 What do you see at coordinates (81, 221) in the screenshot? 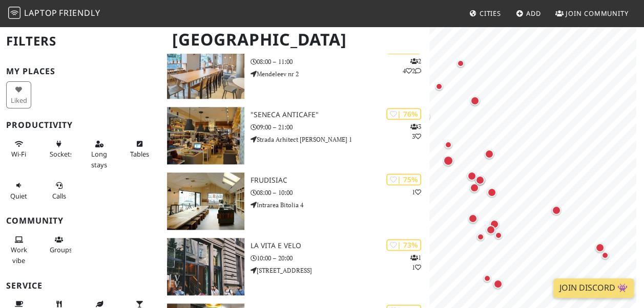
I see `h3: Community` at bounding box center [81, 221].